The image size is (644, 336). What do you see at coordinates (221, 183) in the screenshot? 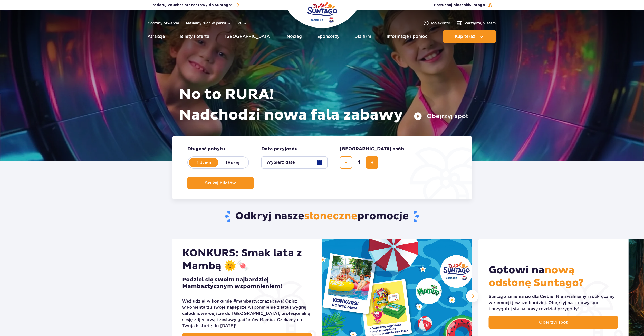
I see `button: Szukaj biletów` at bounding box center [221, 183].